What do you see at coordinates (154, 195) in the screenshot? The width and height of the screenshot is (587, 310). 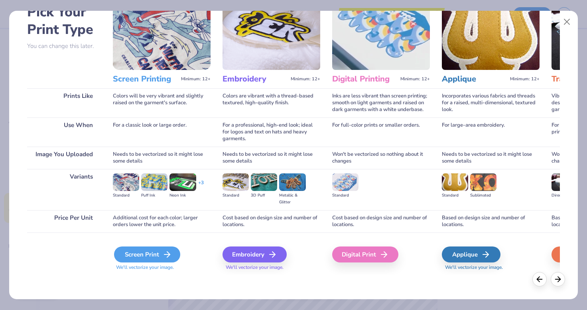 I see `div: Puff Ink` at bounding box center [154, 195].